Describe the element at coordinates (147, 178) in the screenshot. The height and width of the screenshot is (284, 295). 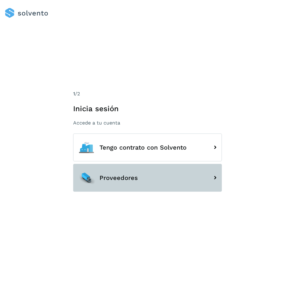
I see `button: Proveedores` at that location.